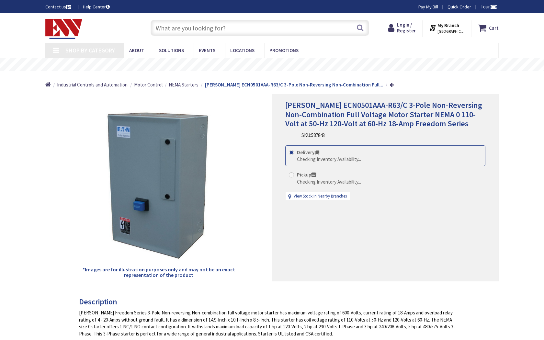 The width and height of the screenshot is (544, 340). I want to click on a: NEMA Starters, so click(184, 85).